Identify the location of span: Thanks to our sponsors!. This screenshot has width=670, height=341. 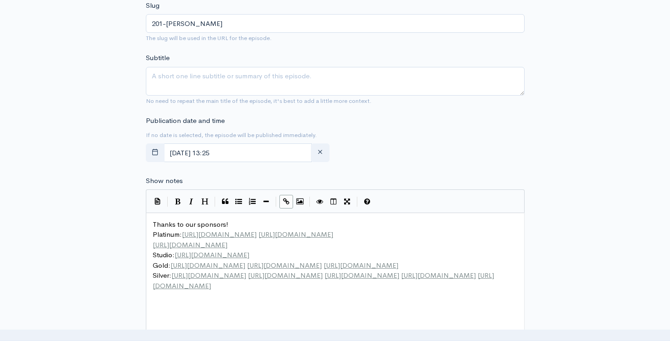
(190, 224).